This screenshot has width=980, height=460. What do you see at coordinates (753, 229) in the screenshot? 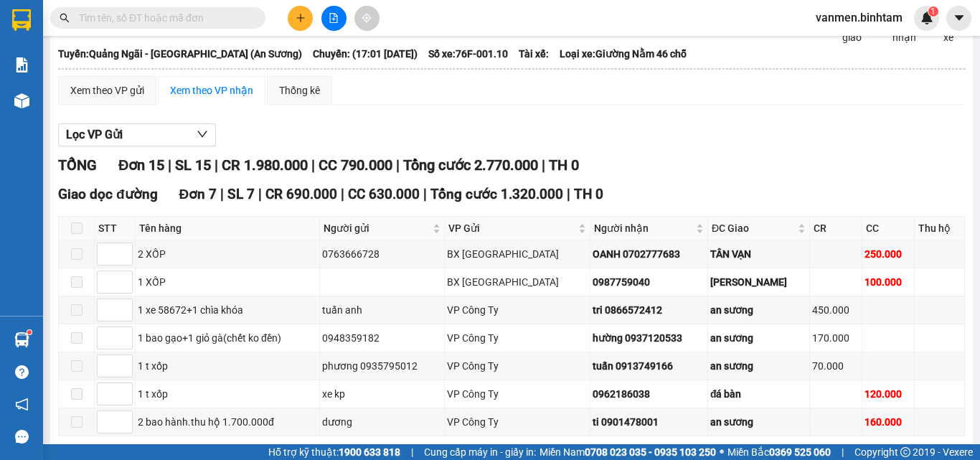
I see `span: ĐC Giao` at bounding box center [753, 229].